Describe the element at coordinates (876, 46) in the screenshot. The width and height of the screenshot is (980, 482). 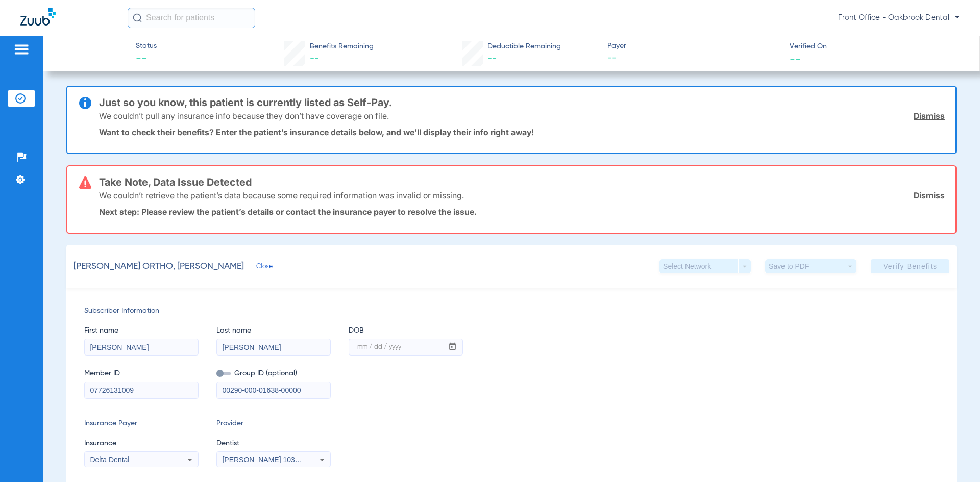
I see `span: Verified On` at that location.